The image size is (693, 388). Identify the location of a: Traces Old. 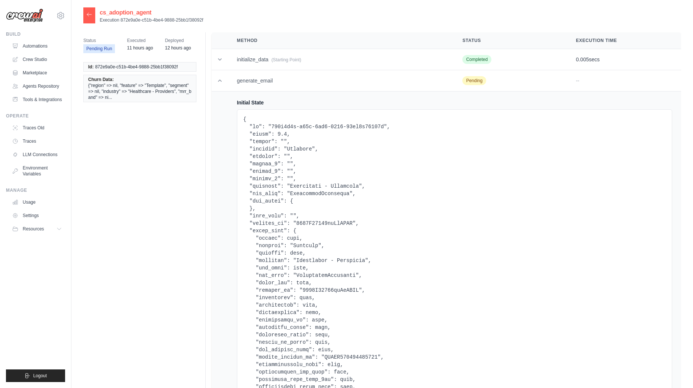
(37, 128).